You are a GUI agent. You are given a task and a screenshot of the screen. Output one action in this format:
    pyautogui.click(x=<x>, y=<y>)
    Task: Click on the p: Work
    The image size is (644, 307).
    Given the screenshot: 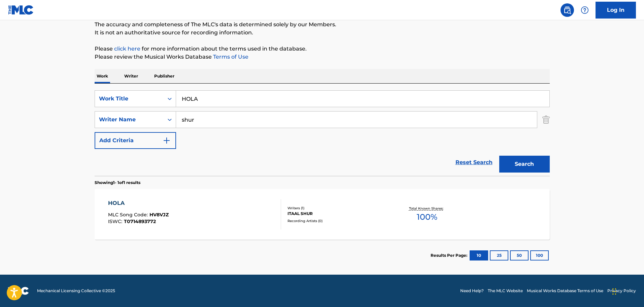 What is the action you would take?
    pyautogui.click(x=102, y=76)
    